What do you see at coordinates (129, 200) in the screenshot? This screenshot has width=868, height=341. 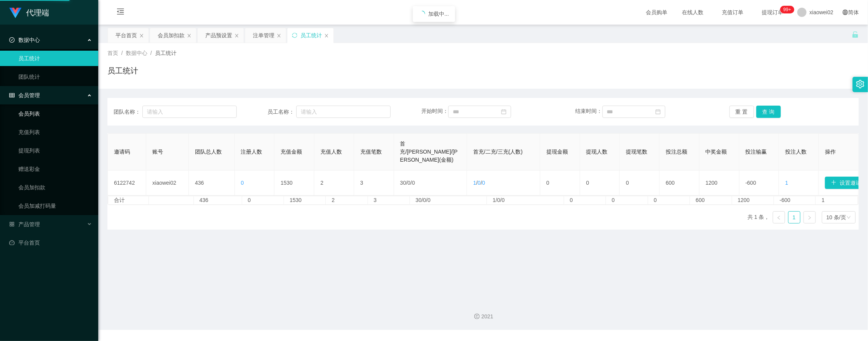 I see `td: 合计` at bounding box center [129, 200].